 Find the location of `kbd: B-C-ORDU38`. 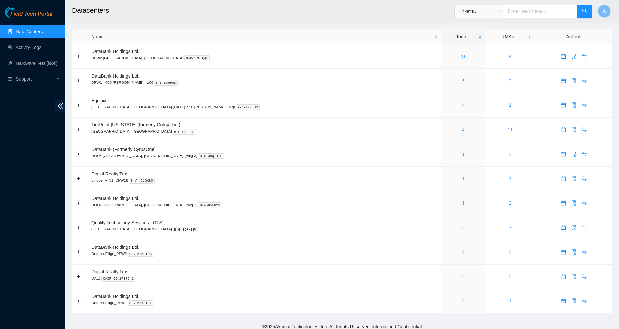

kbd: B-C-ORDU38 is located at coordinates (184, 132).